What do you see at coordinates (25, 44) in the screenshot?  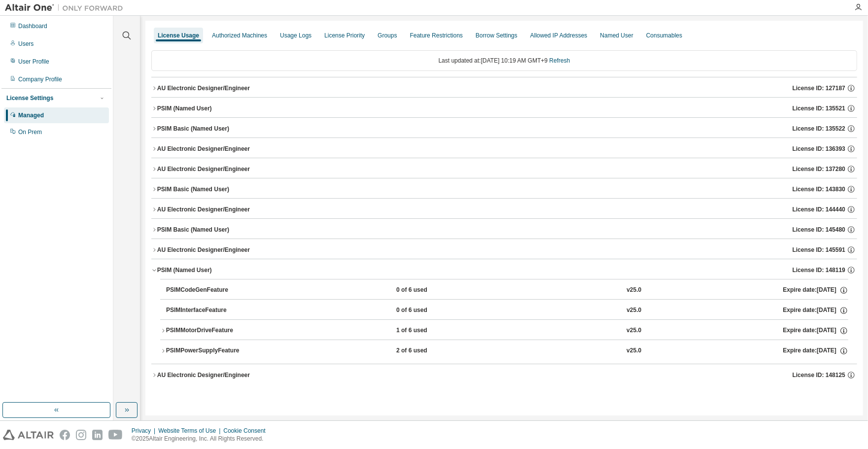 I see `div: Users` at bounding box center [25, 44].